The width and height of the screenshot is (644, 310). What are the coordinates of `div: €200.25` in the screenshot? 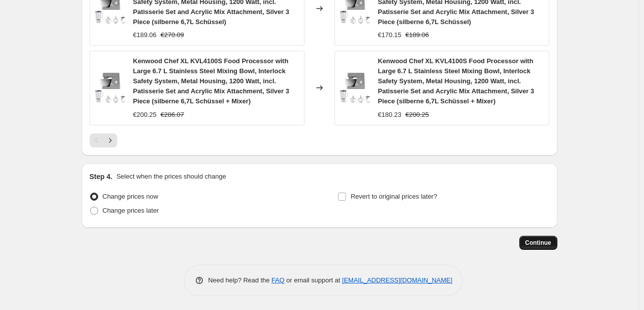 It's located at (145, 115).